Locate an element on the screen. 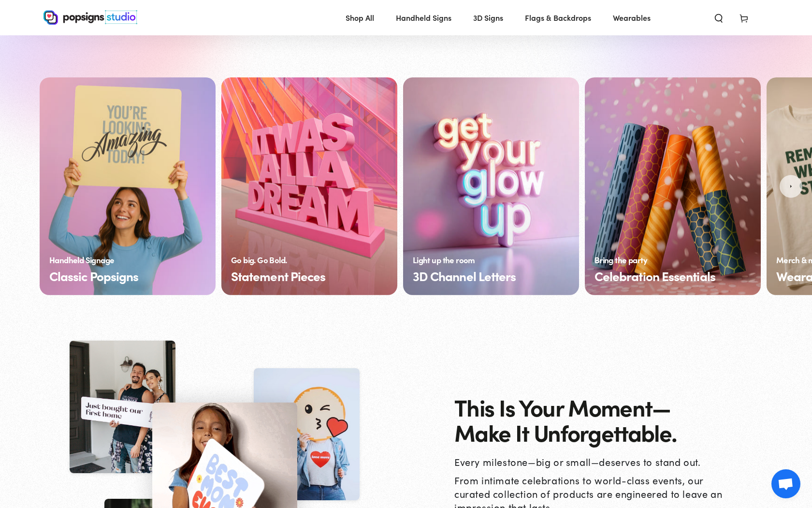 The width and height of the screenshot is (812, 508). span: Handheld Signs is located at coordinates (423, 17).